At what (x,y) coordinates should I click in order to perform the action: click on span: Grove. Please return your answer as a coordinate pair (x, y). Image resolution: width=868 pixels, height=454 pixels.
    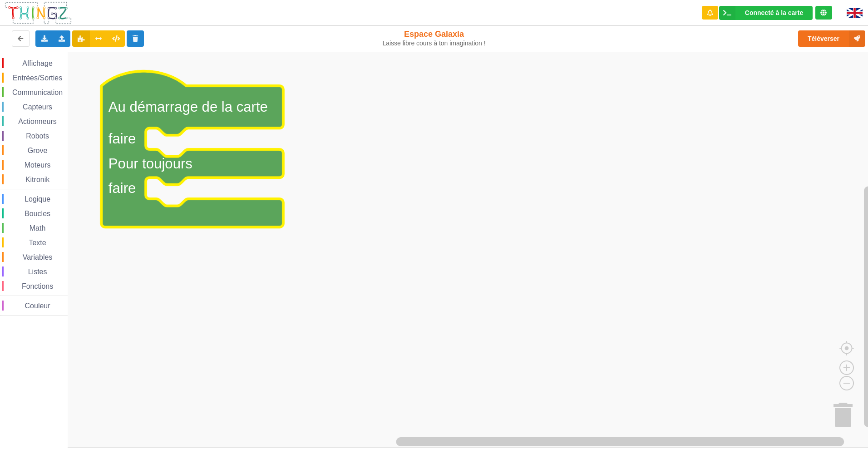
    Looking at the image, I should click on (38, 150).